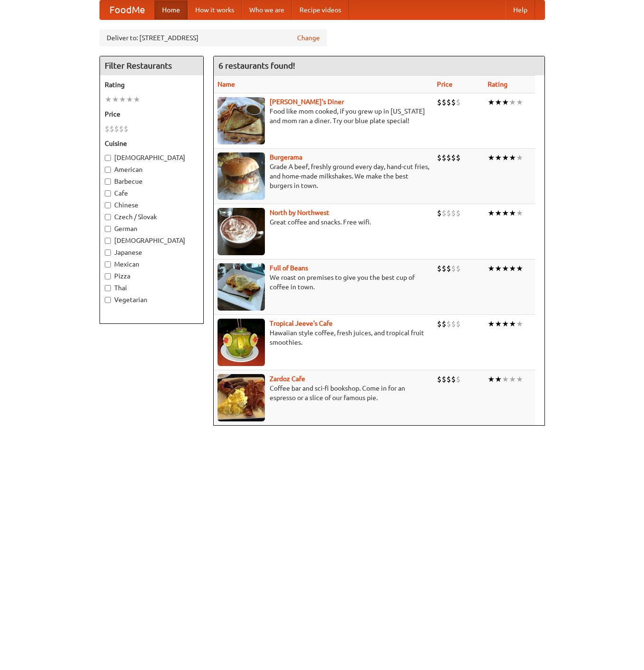  I want to click on p: Coffee bar and sci-fi bookshop. Come in for an espresso or a slice of our famous pie., so click(323, 393).